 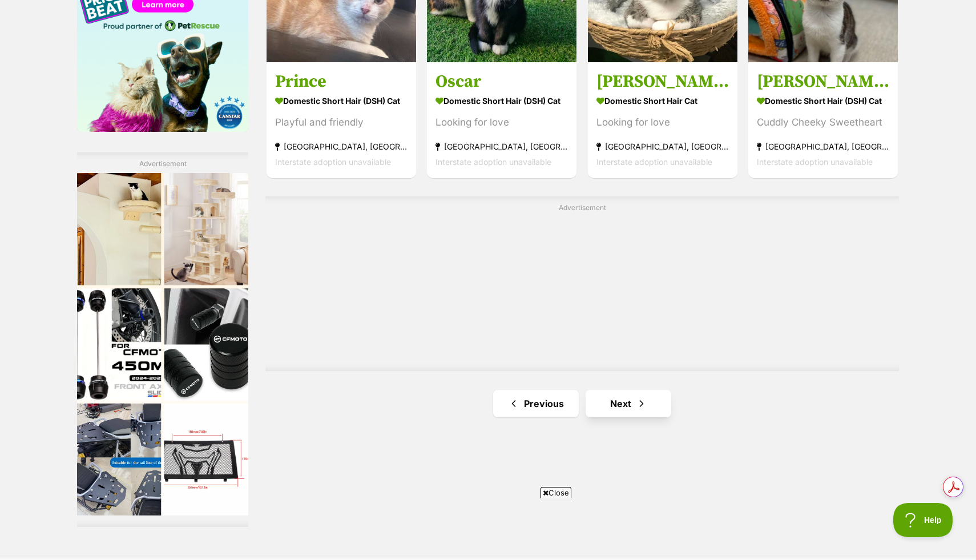 What do you see at coordinates (129, 286) in the screenshot?
I see `img: https://img.kwcdn.com/product/fancy/7f9719ed-85ec-4ad8-a4d7-8f8c562c4a8c.jpg?imageMogr2/strip/siz...` at bounding box center [129, 286].